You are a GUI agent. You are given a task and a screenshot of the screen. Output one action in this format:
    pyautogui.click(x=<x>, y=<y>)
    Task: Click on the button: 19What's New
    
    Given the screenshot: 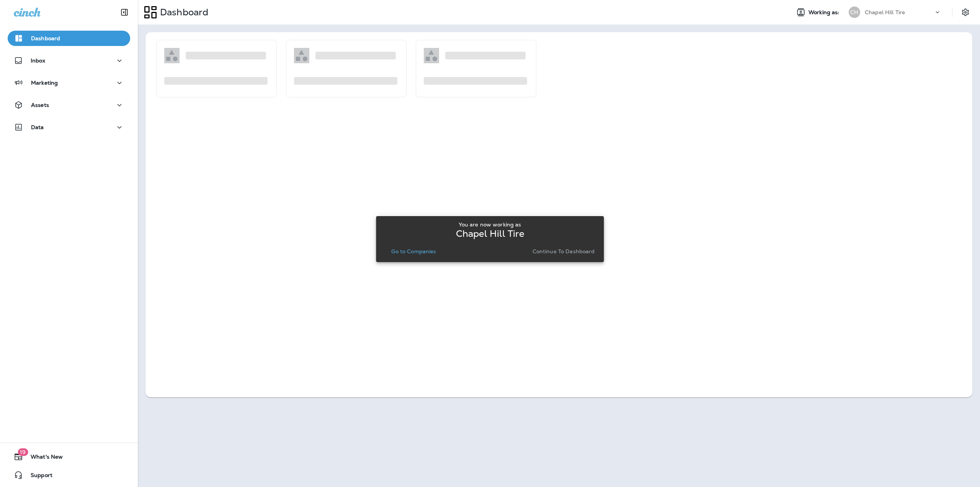 What is the action you would take?
    pyautogui.click(x=69, y=457)
    